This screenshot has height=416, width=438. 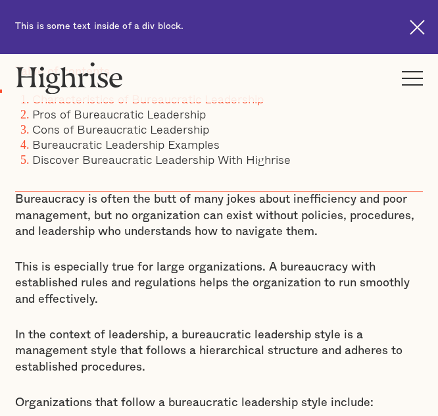 What do you see at coordinates (219, 215) in the screenshot?
I see `p: Bureaucracy is often the butt of many jokes about inefficiency and poor management, but no organi...` at bounding box center [219, 215].